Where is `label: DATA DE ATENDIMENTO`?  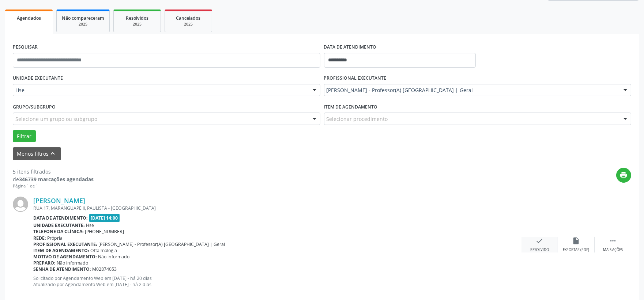
label: DATA DE ATENDIMENTO is located at coordinates (350, 47).